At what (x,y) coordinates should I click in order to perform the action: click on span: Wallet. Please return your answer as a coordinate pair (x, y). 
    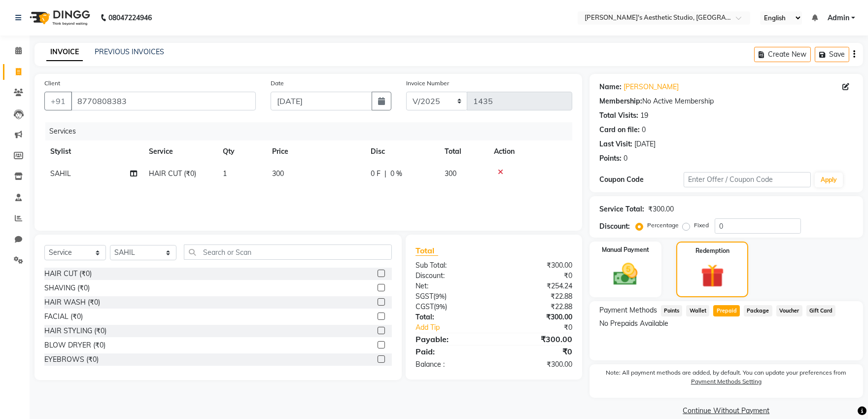
    Looking at the image, I should click on (698, 310).